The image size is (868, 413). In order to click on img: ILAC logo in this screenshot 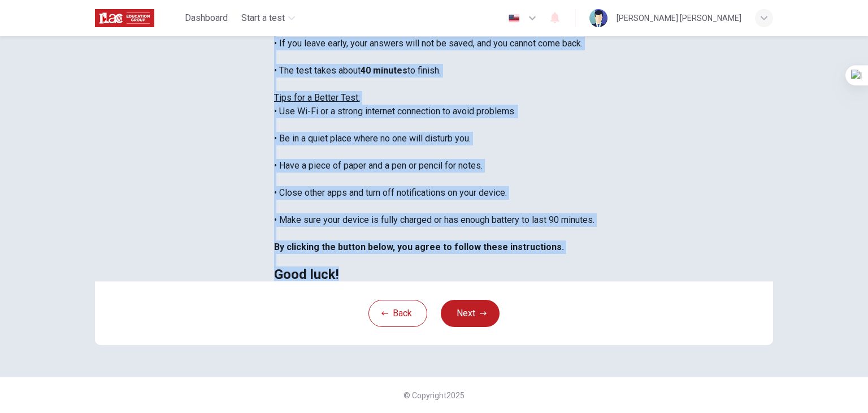, I will do `click(125, 18)`.